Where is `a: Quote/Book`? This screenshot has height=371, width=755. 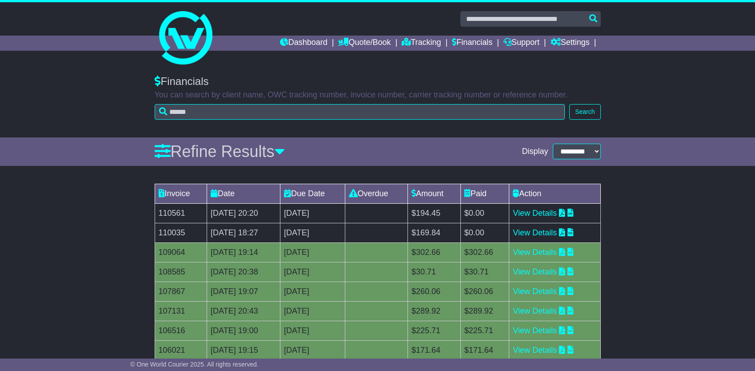 a: Quote/Book is located at coordinates (364, 43).